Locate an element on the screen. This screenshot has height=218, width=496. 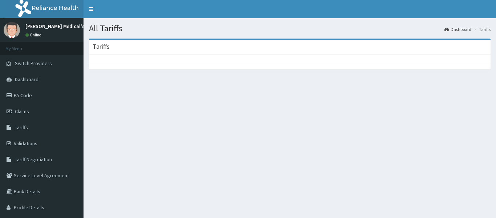
span: Tariff Negotiation is located at coordinates (33, 159).